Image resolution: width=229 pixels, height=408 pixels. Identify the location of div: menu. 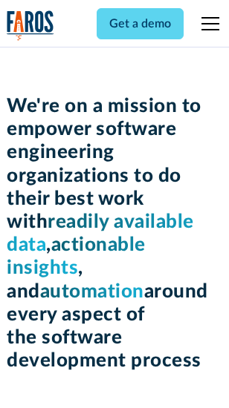
(207, 24).